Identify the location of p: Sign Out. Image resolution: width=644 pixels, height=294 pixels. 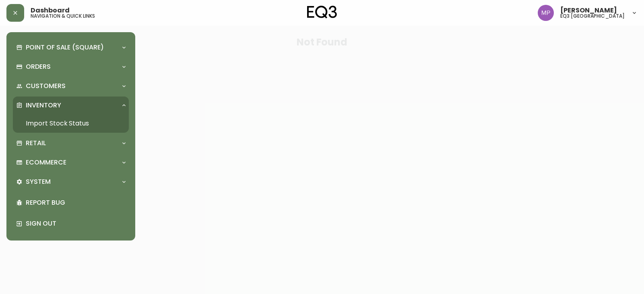
(76, 224).